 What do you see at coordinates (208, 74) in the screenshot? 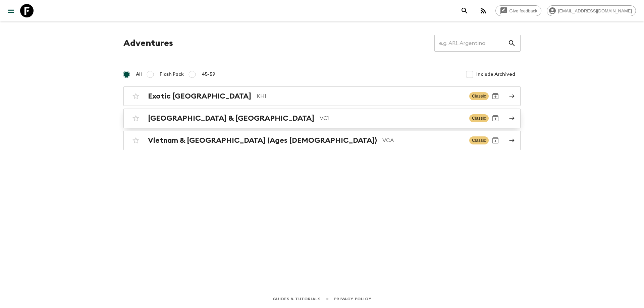
I see `span: 45-59` at bounding box center [208, 74].